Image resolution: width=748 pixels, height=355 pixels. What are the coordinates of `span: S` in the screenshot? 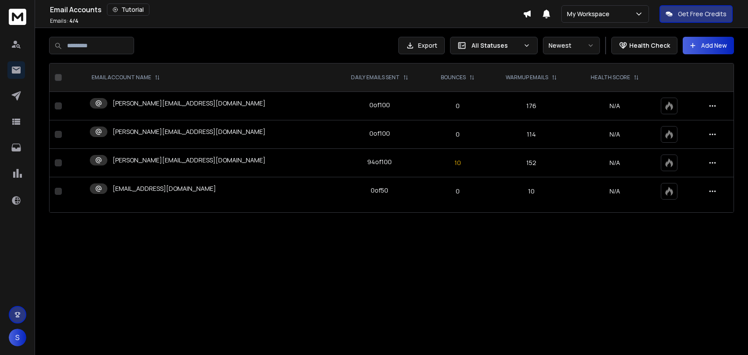 It's located at (18, 338).